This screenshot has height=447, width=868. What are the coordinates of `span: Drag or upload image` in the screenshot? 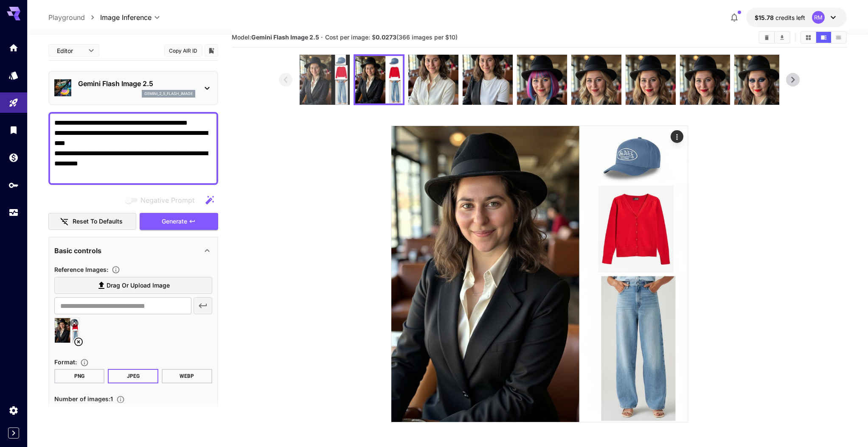 It's located at (138, 286).